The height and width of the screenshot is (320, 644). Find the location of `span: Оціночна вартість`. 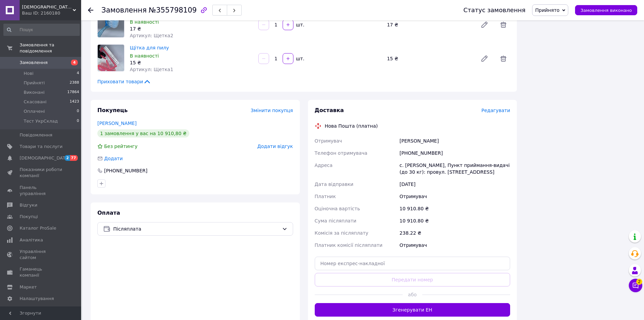

span: Оціночна вартість is located at coordinates (337, 208).